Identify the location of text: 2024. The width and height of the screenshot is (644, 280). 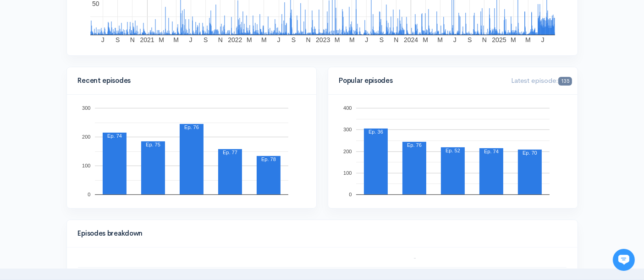
(411, 40).